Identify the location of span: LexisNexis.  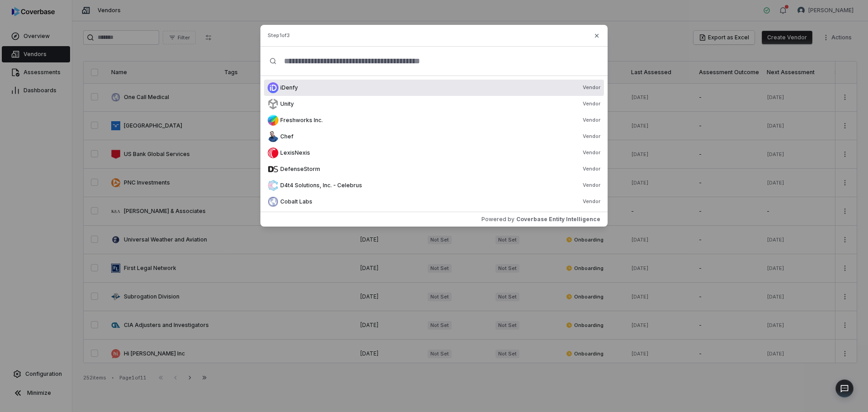
(295, 153).